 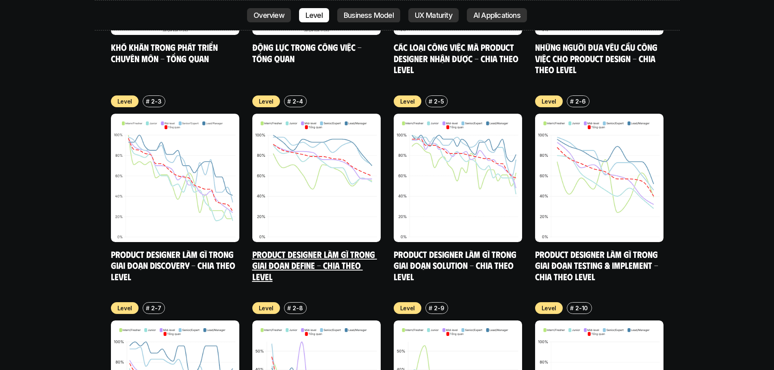 What do you see at coordinates (298, 101) in the screenshot?
I see `p: 2-4` at bounding box center [298, 101].